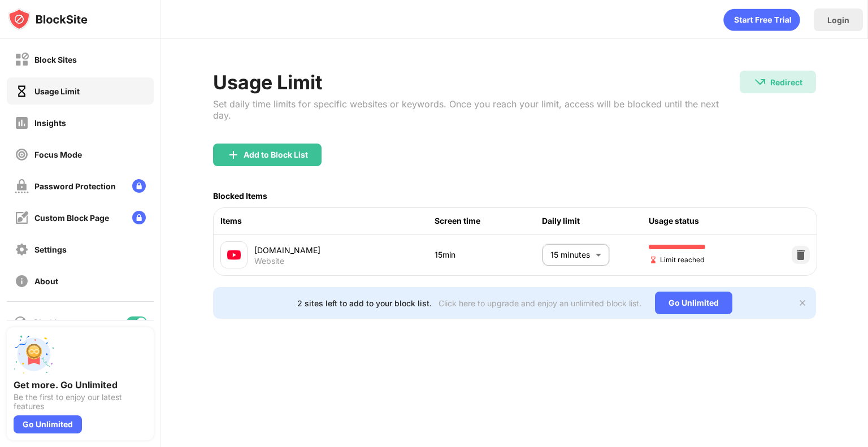  I want to click on div: Screen time, so click(488, 221).